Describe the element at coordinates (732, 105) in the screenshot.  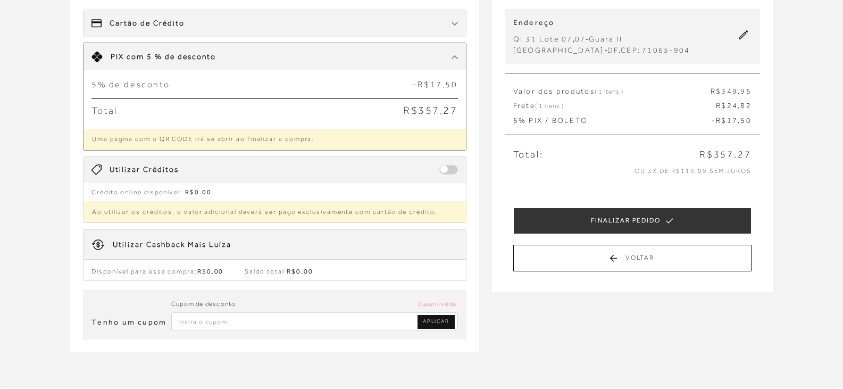
I see `span: 24` at that location.